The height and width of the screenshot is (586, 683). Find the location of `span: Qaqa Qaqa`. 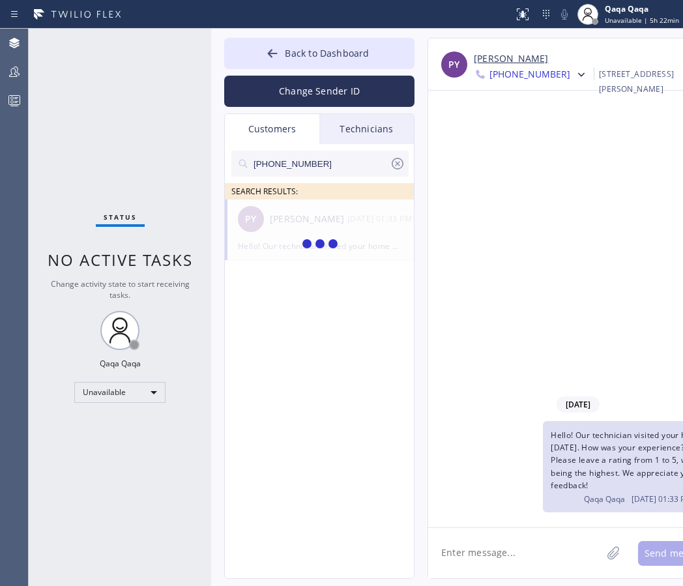

span: Qaqa Qaqa is located at coordinates (605, 499).